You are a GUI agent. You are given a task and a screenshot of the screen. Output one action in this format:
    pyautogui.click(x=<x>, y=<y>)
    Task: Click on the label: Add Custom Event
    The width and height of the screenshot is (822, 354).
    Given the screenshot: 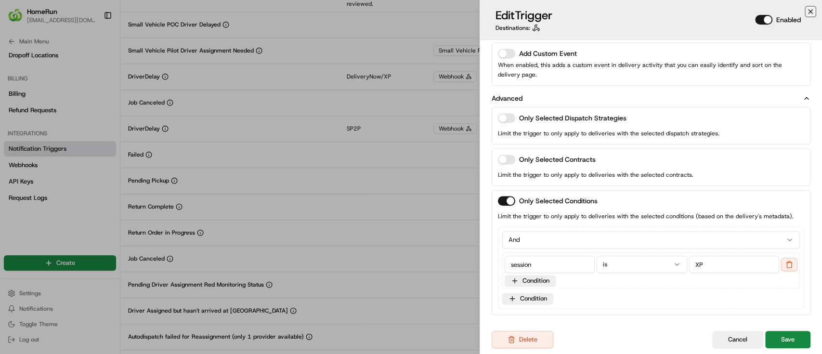 What is the action you would take?
    pyautogui.click(x=548, y=53)
    